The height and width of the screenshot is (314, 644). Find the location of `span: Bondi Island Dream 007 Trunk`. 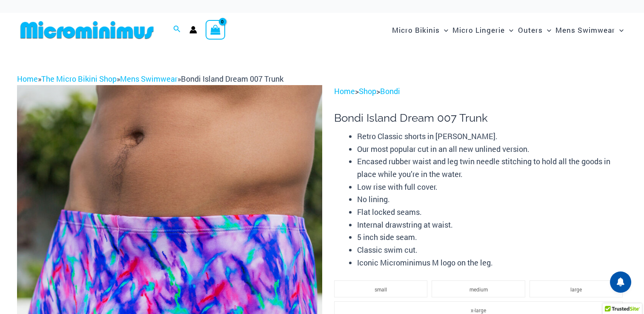

span: Bondi Island Dream 007 Trunk is located at coordinates (232, 79).